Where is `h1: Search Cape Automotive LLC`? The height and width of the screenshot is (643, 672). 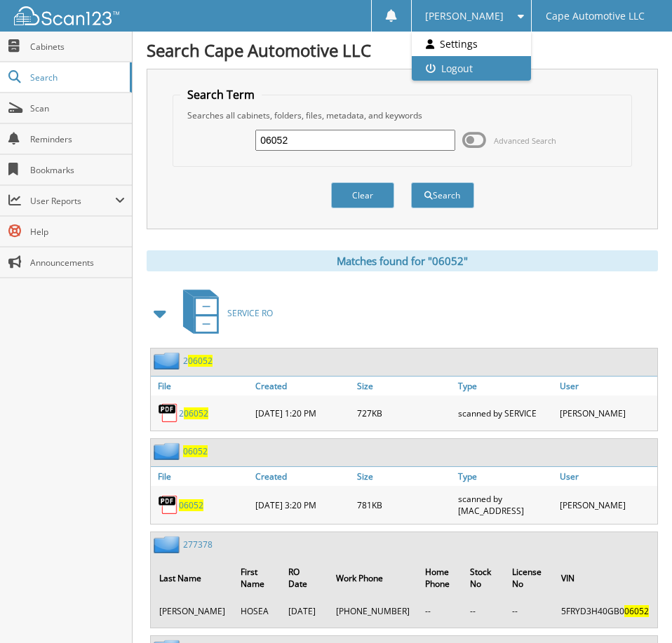 h1: Search Cape Automotive LLC is located at coordinates (402, 50).